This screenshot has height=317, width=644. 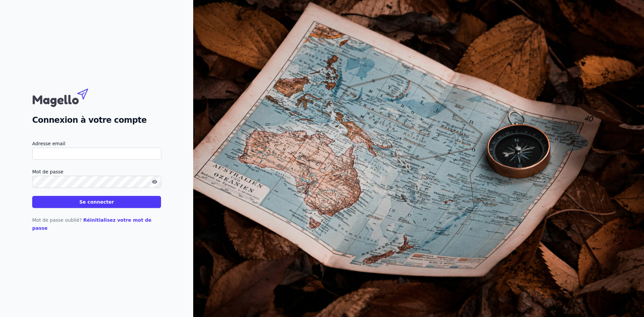 What do you see at coordinates (97, 172) in the screenshot?
I see `label: Mot de passe` at bounding box center [97, 172].